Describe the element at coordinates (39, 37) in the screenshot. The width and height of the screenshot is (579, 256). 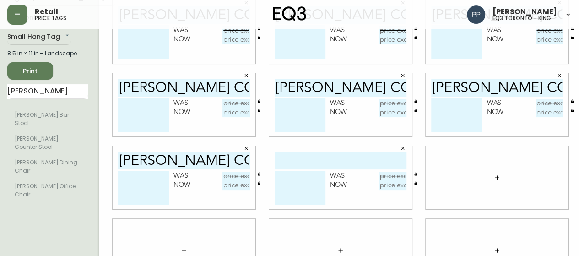
I see `div: Small Hang Tag` at that location.